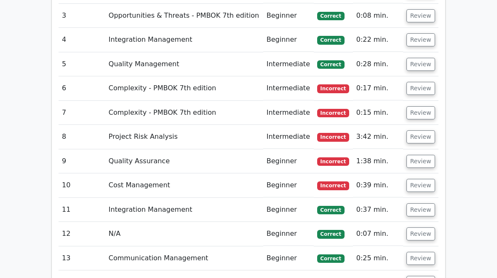 The width and height of the screenshot is (497, 278). What do you see at coordinates (82, 258) in the screenshot?
I see `td: 13` at bounding box center [82, 258].